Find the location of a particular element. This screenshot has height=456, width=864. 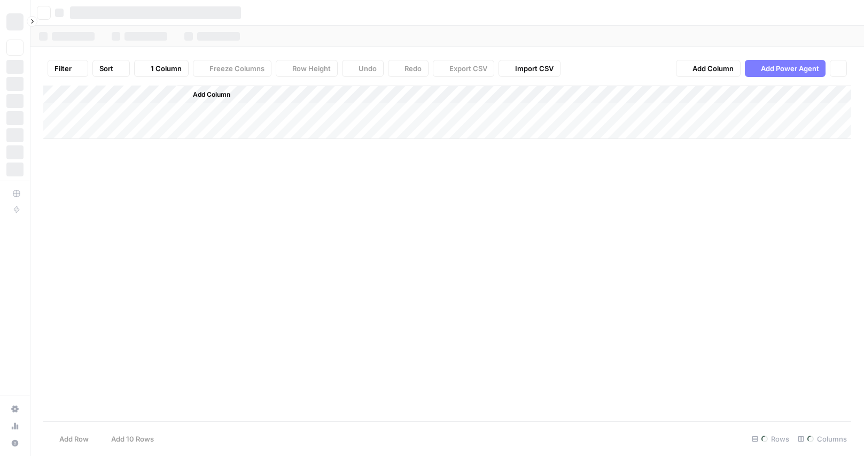

a: Settings is located at coordinates (15, 409).